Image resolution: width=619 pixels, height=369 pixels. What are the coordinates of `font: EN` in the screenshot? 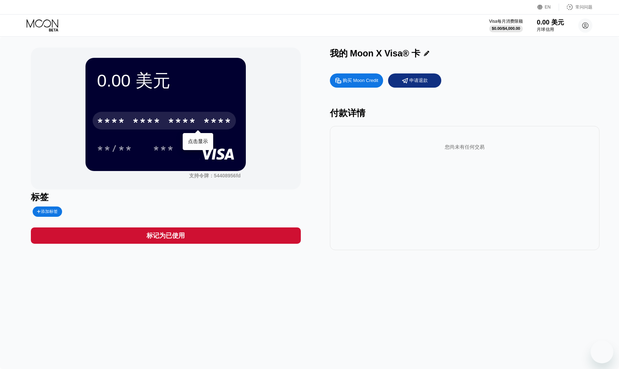 It's located at (547, 7).